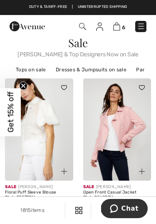 This screenshot has width=156, height=224. I want to click on a: Open Front Casual Jacket Style 256829U. Dusty pink, so click(118, 129).